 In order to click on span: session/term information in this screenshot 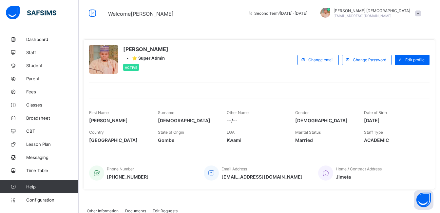, I will do `click(278, 13)`.